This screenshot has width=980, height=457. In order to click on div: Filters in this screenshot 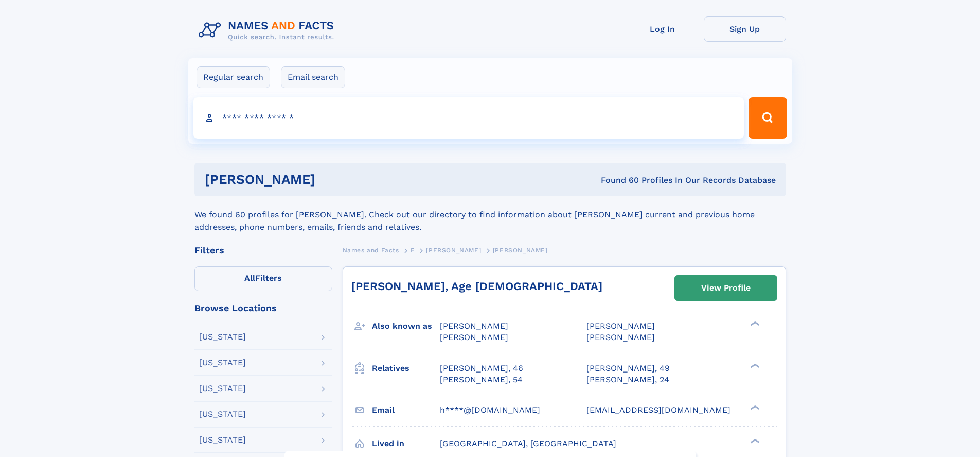, I will do `click(263, 250)`.